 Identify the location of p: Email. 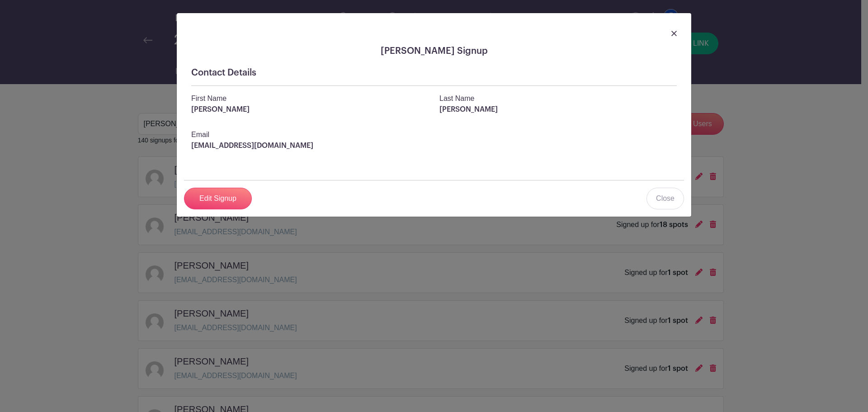
(434, 135).